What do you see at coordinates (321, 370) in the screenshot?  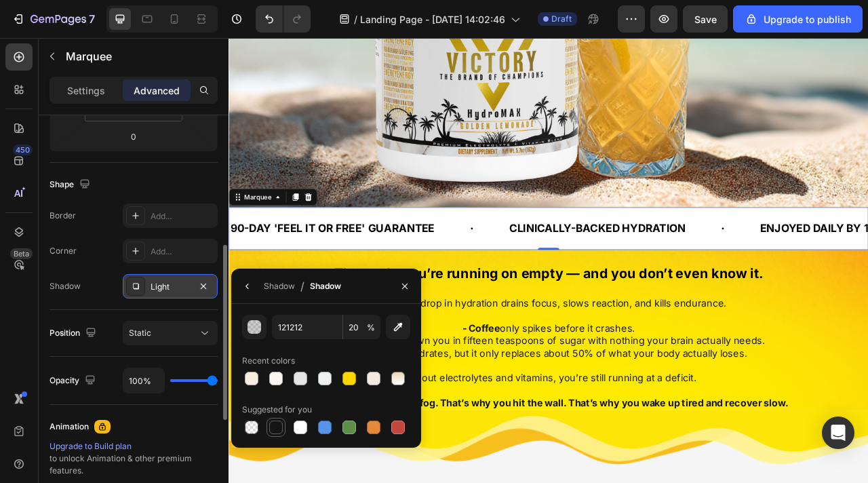 I see `strong: - Coffee` at bounding box center [321, 370].